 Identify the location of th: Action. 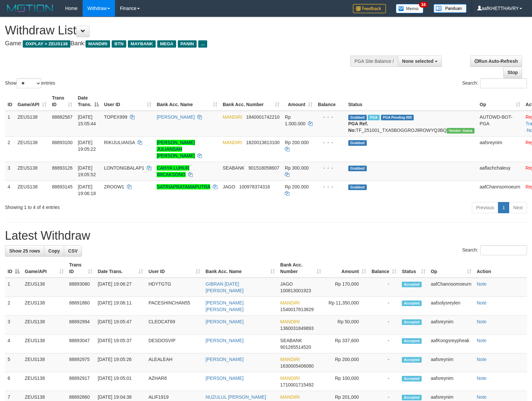
(500, 268).